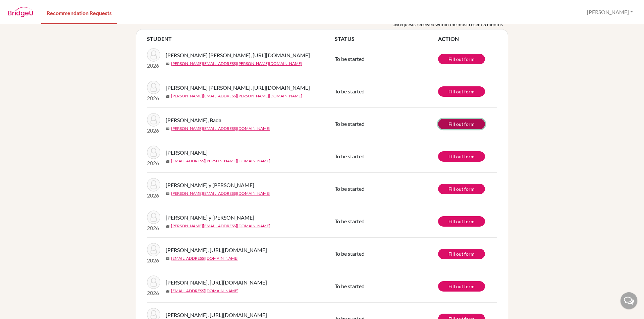  What do you see at coordinates (79, 12) in the screenshot?
I see `a: Recommendation Requests` at bounding box center [79, 12].